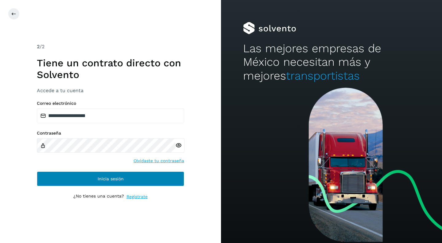  What do you see at coordinates (137, 196) in the screenshot?
I see `a: Regístrate` at bounding box center [137, 196].